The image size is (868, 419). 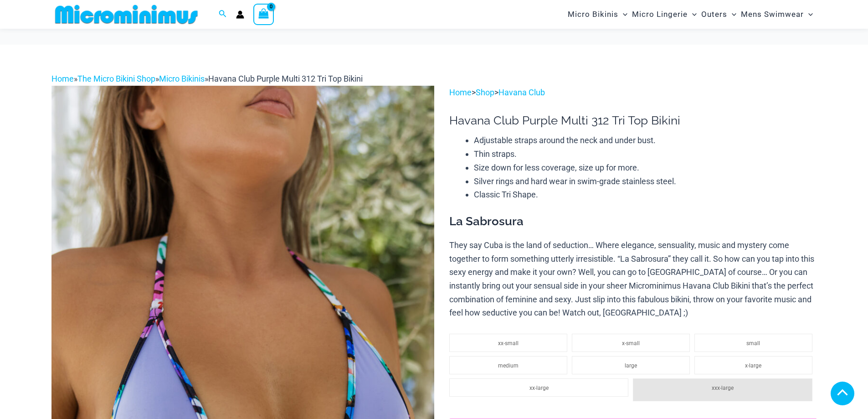 I want to click on li: x-small, so click(x=631, y=343).